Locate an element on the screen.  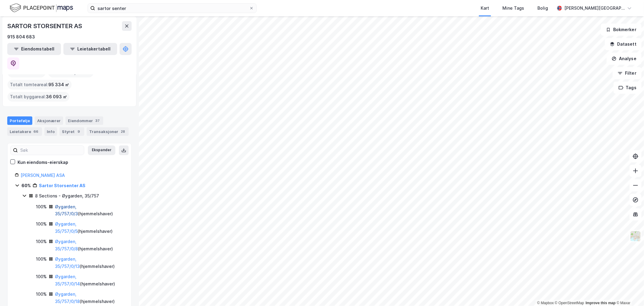
button: Tags is located at coordinates (628, 88).